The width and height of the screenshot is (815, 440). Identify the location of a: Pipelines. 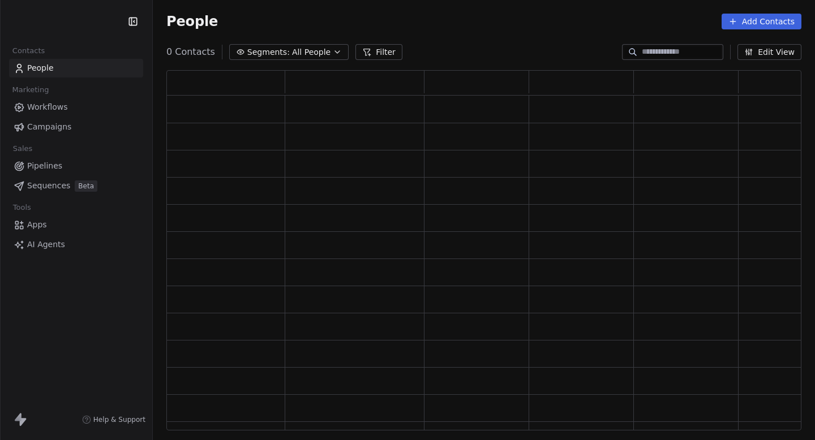
(76, 166).